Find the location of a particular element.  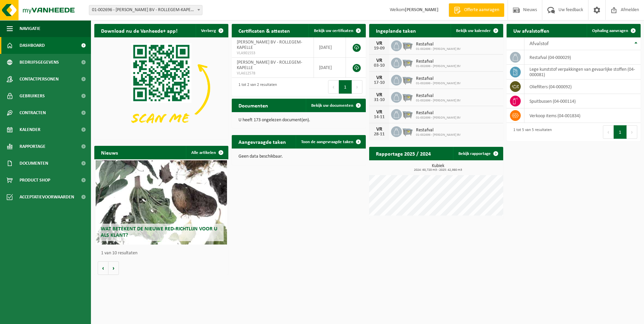

a: Ophaling aanvragen is located at coordinates (613, 31).